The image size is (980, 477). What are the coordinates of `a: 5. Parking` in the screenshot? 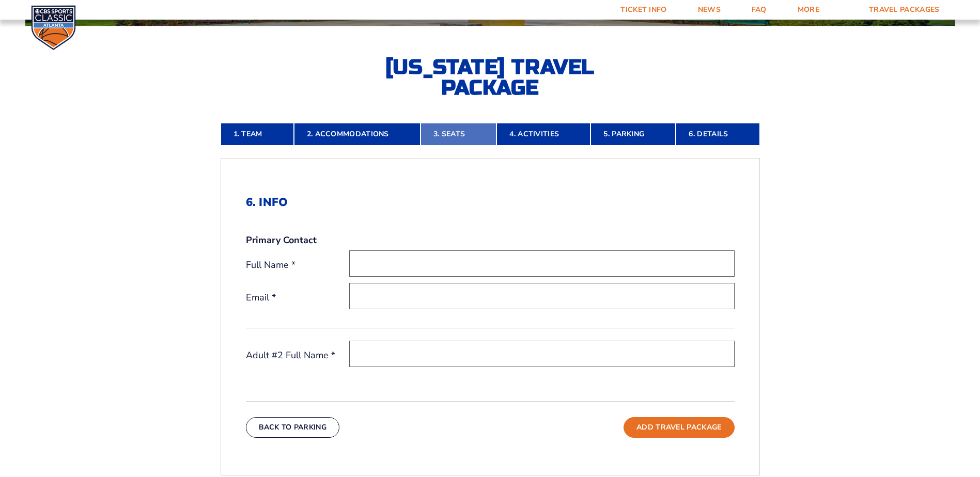 It's located at (633, 134).